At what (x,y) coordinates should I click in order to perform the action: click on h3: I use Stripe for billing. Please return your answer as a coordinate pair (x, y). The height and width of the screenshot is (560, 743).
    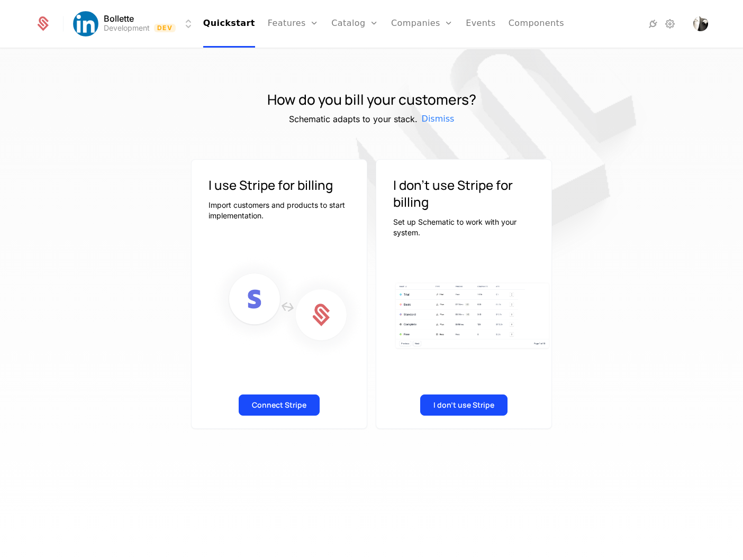
    Looking at the image, I should click on (279, 185).